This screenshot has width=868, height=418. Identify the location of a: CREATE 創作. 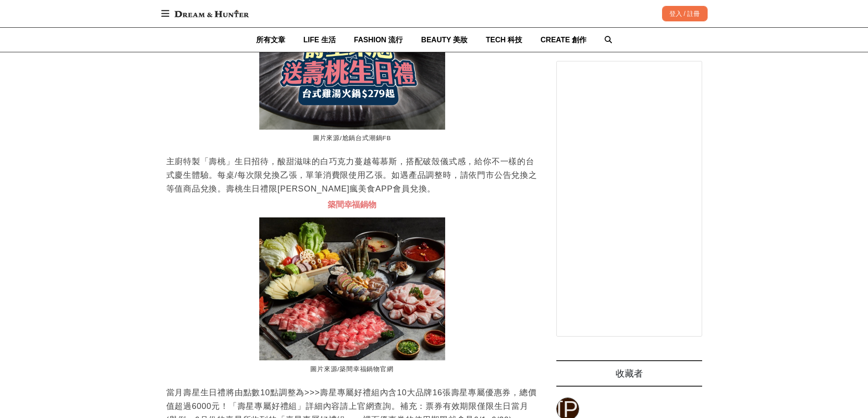
(563, 39).